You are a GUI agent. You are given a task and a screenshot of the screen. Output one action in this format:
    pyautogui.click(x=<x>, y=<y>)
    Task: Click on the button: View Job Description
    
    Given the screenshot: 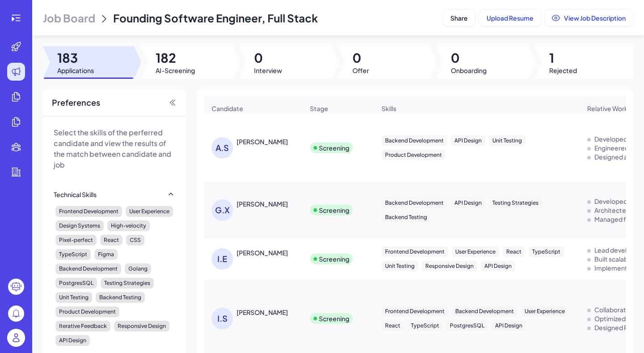 What is the action you would take?
    pyautogui.click(x=589, y=18)
    